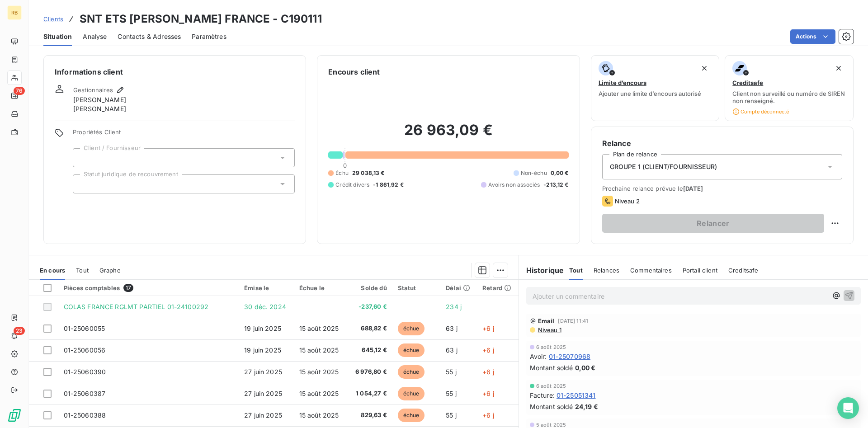 This screenshot has height=428, width=868. Describe the element at coordinates (556, 185) in the screenshot. I see `span: -213,12 €` at that location.